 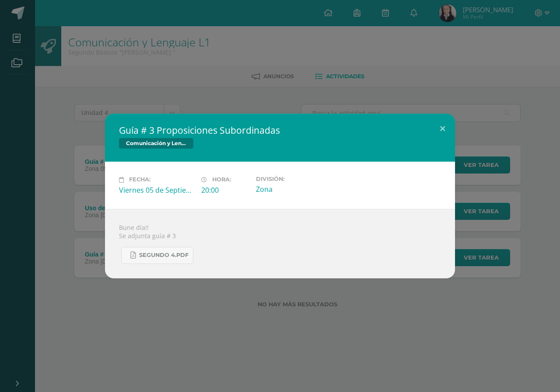 I want to click on span: Segundo 4.pdf, so click(x=163, y=255).